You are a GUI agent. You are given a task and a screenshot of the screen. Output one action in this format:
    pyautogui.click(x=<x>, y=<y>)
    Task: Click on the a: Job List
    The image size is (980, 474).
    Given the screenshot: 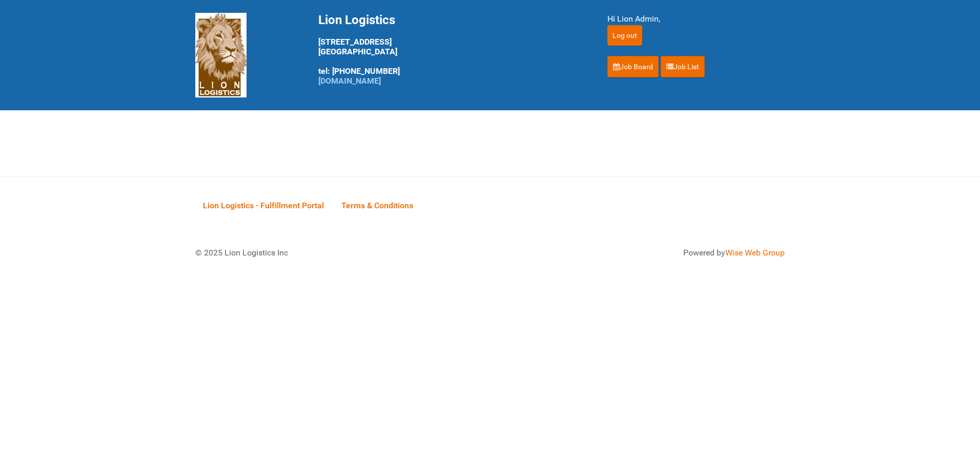 What is the action you would take?
    pyautogui.click(x=683, y=67)
    